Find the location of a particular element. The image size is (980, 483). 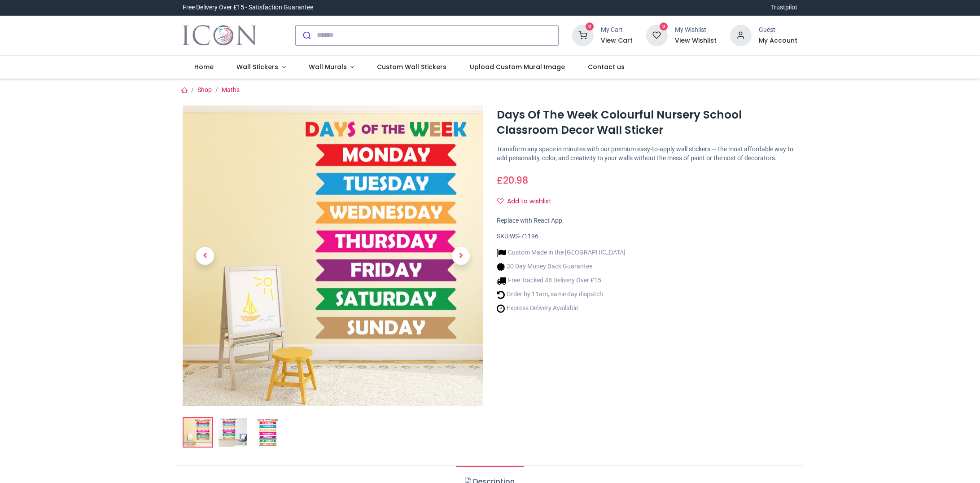

span: Custom Wall Stickers is located at coordinates (412, 67).